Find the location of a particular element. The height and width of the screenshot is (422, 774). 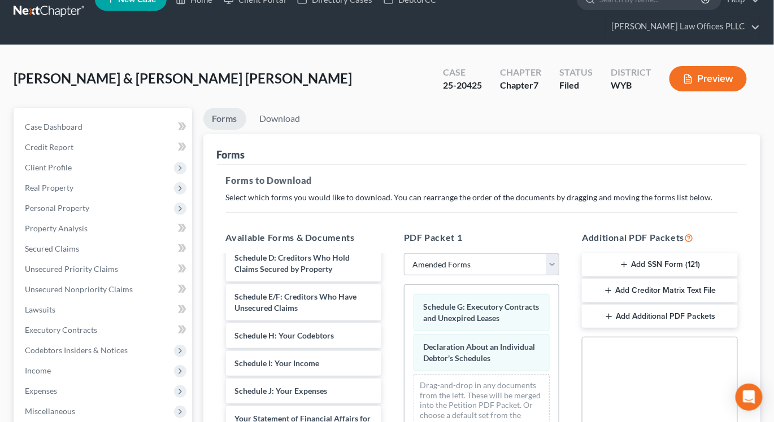

button: Add Additional PDF Packets is located at coordinates (659, 317).